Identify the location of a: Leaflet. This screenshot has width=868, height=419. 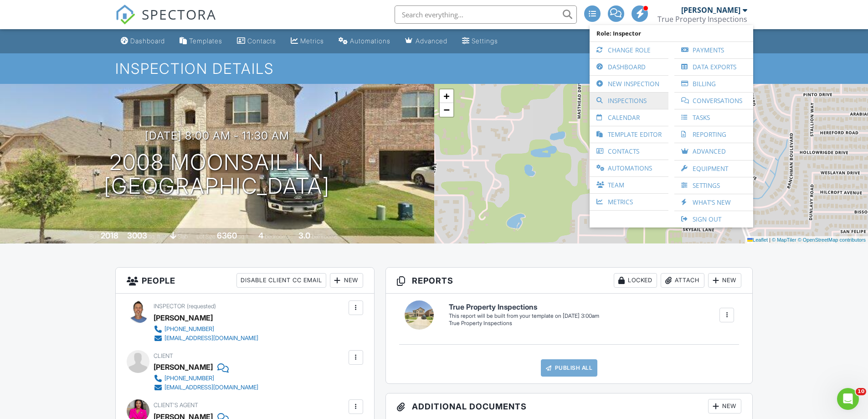
(757, 240).